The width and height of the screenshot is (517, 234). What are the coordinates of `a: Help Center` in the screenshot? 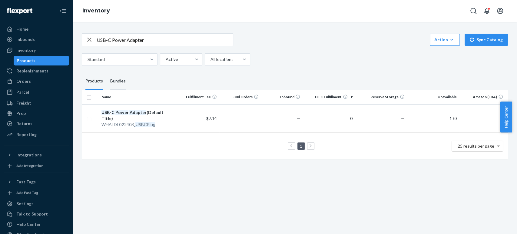 It's located at (36, 224).